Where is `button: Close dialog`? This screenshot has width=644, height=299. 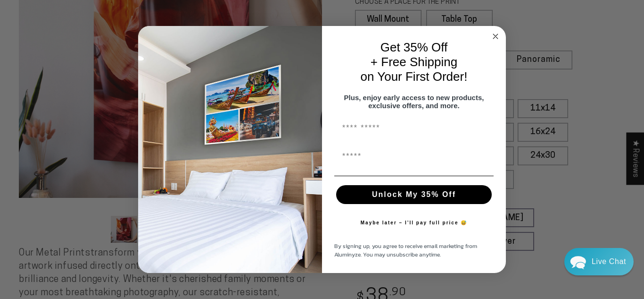
button: Close dialog is located at coordinates (496, 36).